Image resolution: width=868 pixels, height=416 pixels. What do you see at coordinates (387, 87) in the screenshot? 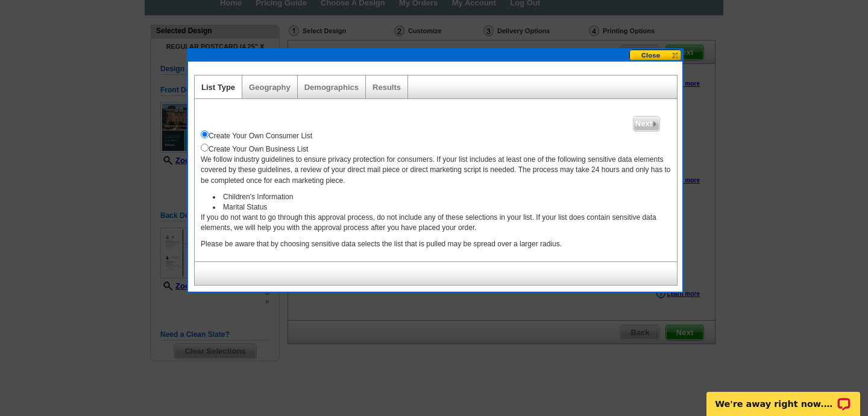
I see `a: Results` at bounding box center [387, 87].